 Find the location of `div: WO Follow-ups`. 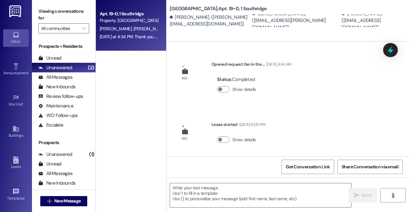

div: WO Follow-ups is located at coordinates (58, 116).